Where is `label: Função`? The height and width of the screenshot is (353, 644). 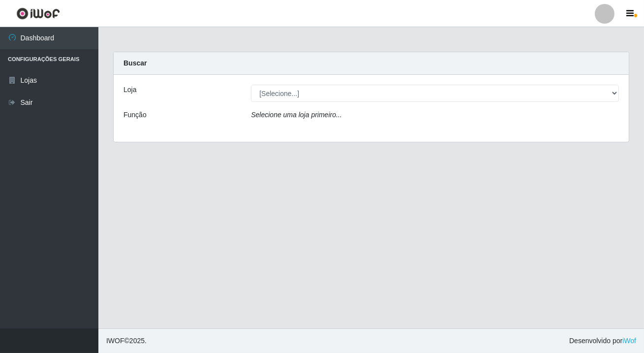 label: Função is located at coordinates (135, 115).